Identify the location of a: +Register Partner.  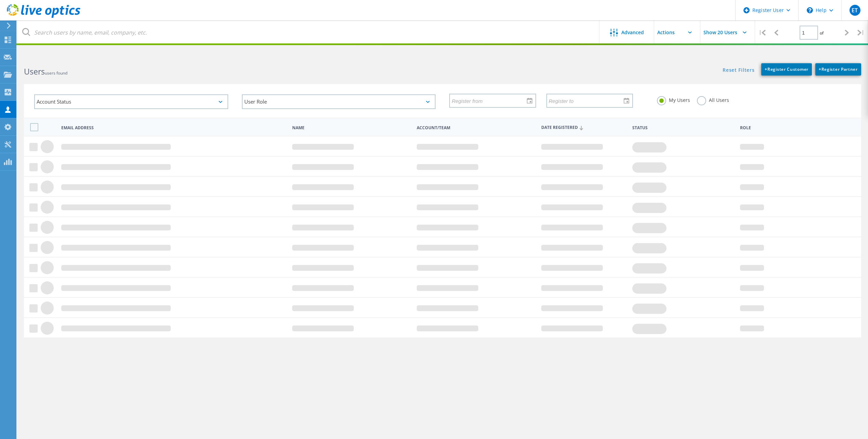
(838, 69).